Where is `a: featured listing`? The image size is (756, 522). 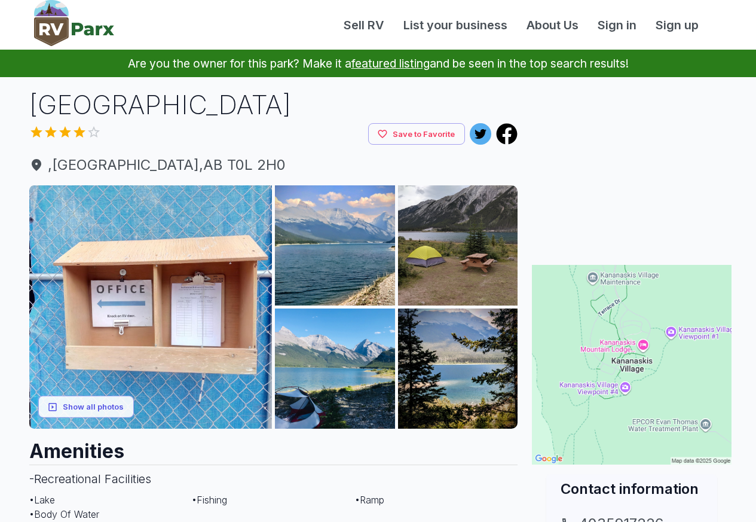 a: featured listing is located at coordinates (390, 63).